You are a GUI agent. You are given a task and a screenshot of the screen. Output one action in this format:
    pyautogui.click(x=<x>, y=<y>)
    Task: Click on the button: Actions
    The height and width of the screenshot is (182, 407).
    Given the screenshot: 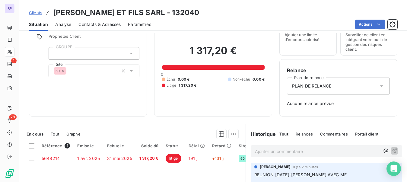 What is the action you would take?
    pyautogui.click(x=370, y=24)
    